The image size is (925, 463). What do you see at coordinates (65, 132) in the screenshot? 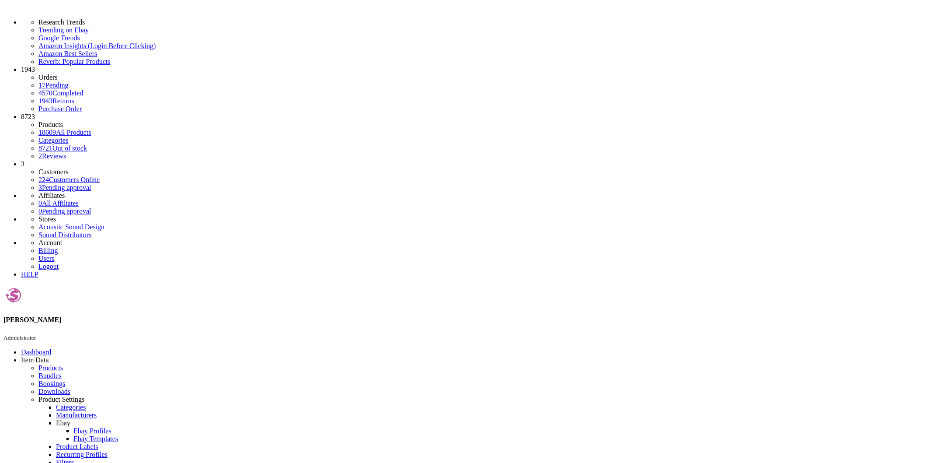
I see `a: 18609All Products` at bounding box center [65, 132].